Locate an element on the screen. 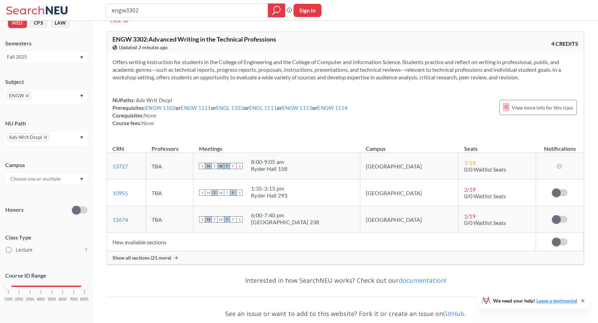  div: Ryder Hall 293 is located at coordinates (269, 195).